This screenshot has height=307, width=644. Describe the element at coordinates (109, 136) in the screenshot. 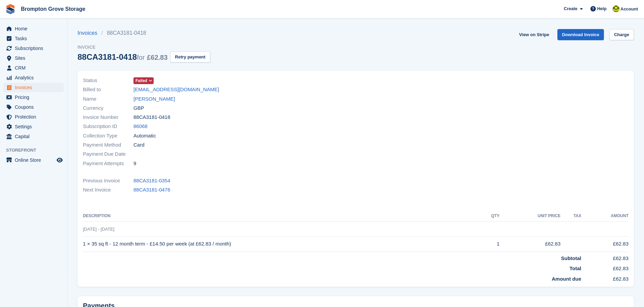

I see `span: Collection Type` at that location.